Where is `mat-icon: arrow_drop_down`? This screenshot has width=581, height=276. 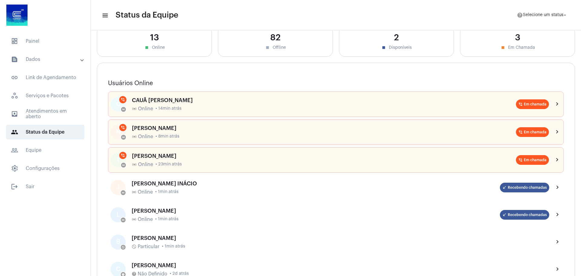
mat-icon: arrow_drop_down is located at coordinates (565, 15).